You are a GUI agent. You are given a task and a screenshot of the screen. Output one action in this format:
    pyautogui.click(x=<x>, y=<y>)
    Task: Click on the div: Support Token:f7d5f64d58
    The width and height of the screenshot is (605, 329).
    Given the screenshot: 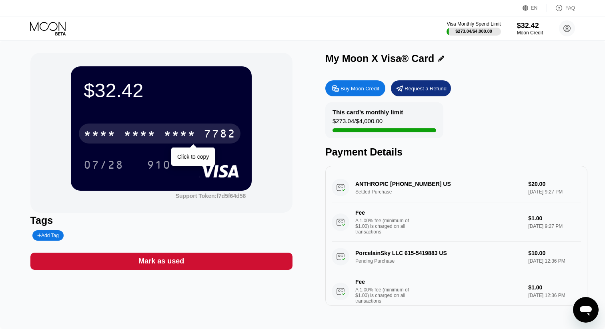 What is the action you would take?
    pyautogui.click(x=211, y=196)
    